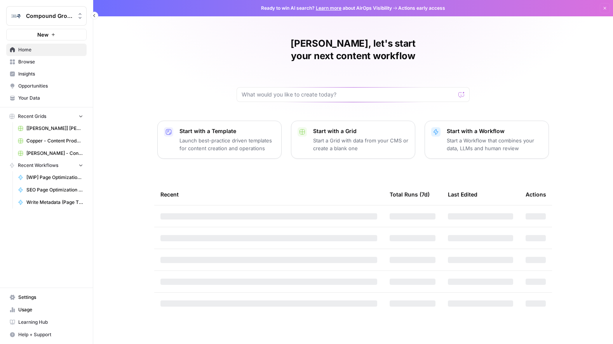 This screenshot has width=613, height=344. What do you see at coordinates (46, 165) in the screenshot?
I see `button: Recent Workflows` at bounding box center [46, 165].